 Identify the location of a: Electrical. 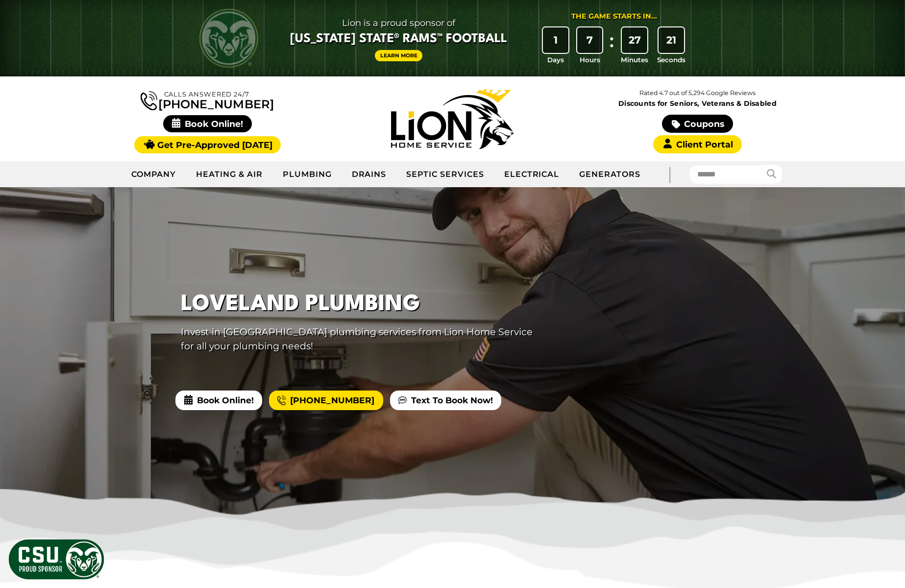
(532, 175).